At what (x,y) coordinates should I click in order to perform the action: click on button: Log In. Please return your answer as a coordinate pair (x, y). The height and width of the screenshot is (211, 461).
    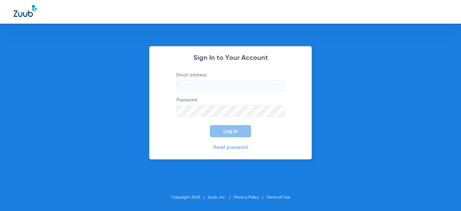
    Looking at the image, I should click on (230, 131).